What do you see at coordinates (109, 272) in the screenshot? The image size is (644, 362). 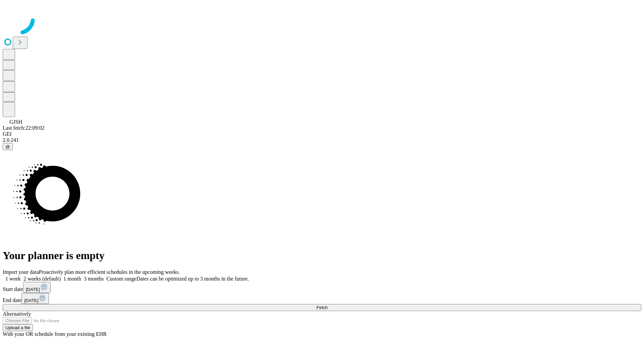 I see `span: Proactively plan more efficient schedules in the upcoming weeks.` at bounding box center [109, 272].